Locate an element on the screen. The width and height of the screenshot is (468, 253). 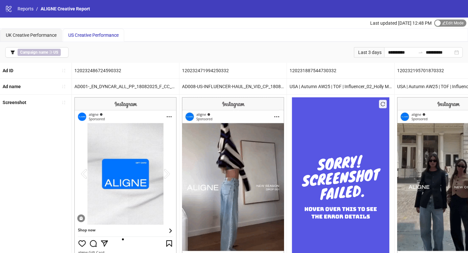
div: AD001-_EN_DYNCAR_ALL_PP_18082025_F_CC_SC15_None_DPA is located at coordinates (125, 86).